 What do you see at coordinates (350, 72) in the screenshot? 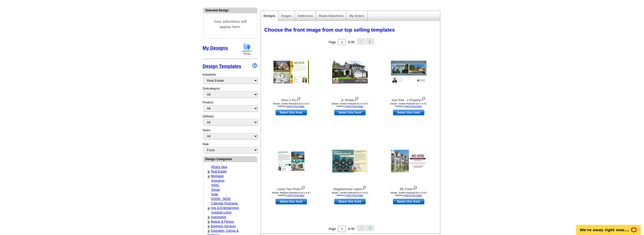
I see `img: JL Simple` at bounding box center [350, 72].